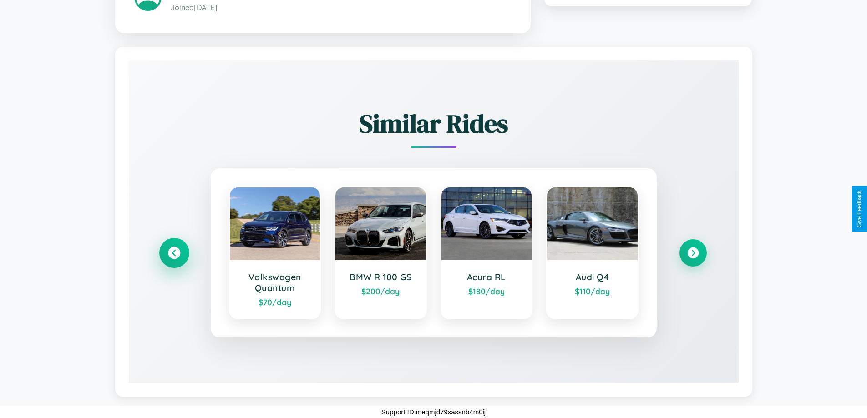 This screenshot has height=418, width=867. What do you see at coordinates (381, 277) in the screenshot?
I see `h3: BMW R 100 GS` at bounding box center [381, 277].